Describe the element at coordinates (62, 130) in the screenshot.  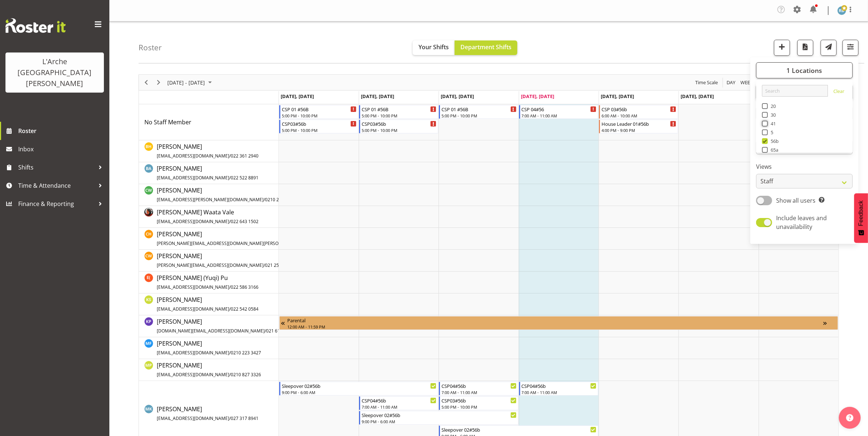
I see `span: Roster` at that location.